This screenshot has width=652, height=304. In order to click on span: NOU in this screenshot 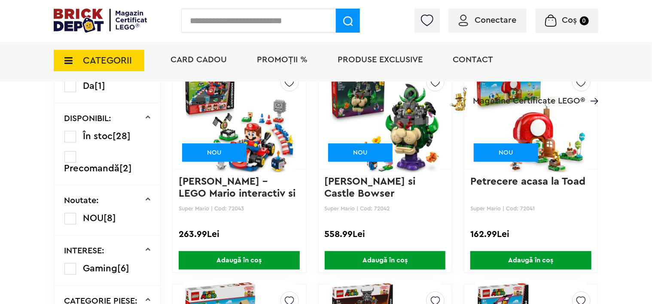, I will do `click(94, 218)`.